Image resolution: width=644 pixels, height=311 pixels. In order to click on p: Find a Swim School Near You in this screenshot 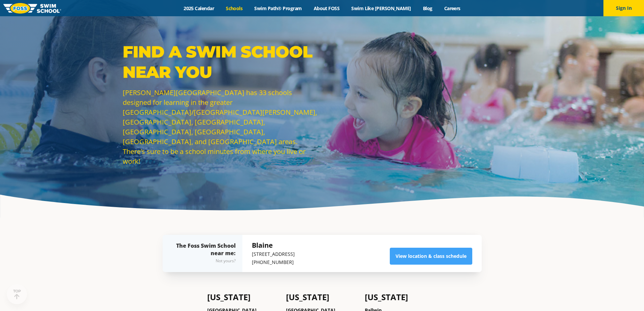, I will do `click(221, 62)`.